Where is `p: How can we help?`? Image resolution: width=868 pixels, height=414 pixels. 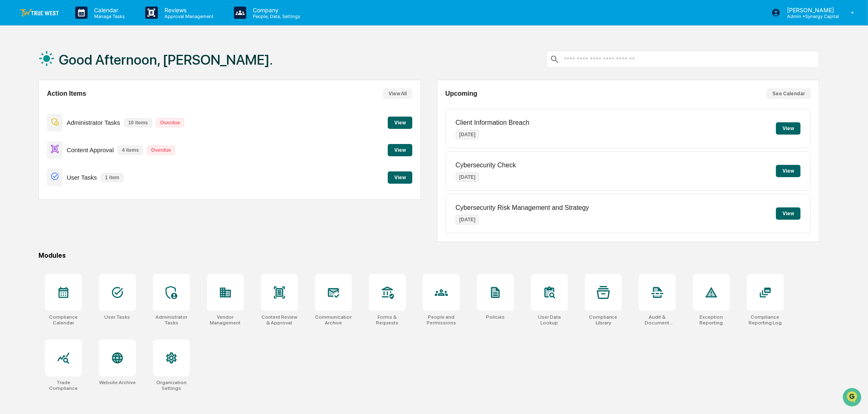 p: How can we help? is located at coordinates (79, 23).